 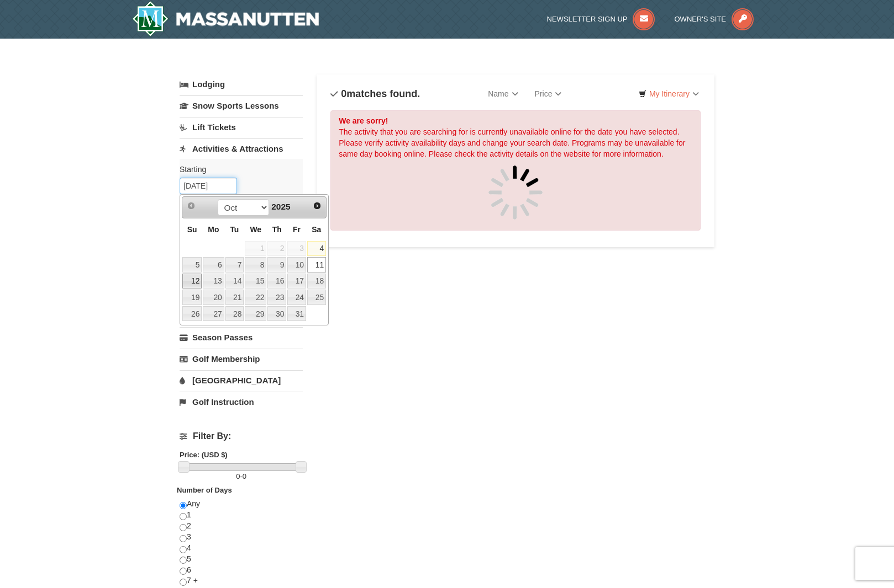 What do you see at coordinates (241, 105) in the screenshot?
I see `a: Snow Sports Lessons` at bounding box center [241, 105].